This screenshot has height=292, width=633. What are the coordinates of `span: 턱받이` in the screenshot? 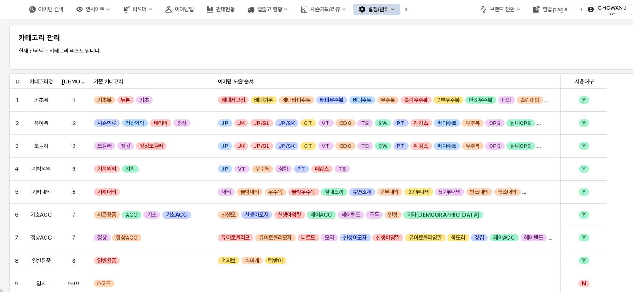 It's located at (276, 261).